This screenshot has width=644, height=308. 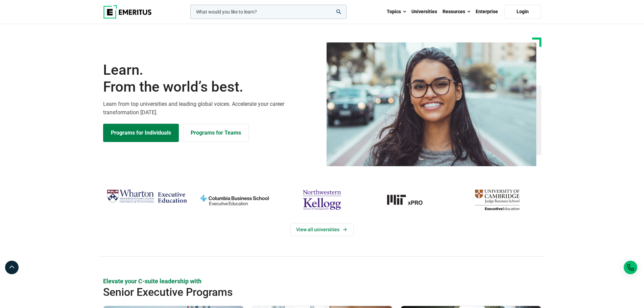 I want to click on a: cambridge-judge-business-school, so click(x=497, y=200).